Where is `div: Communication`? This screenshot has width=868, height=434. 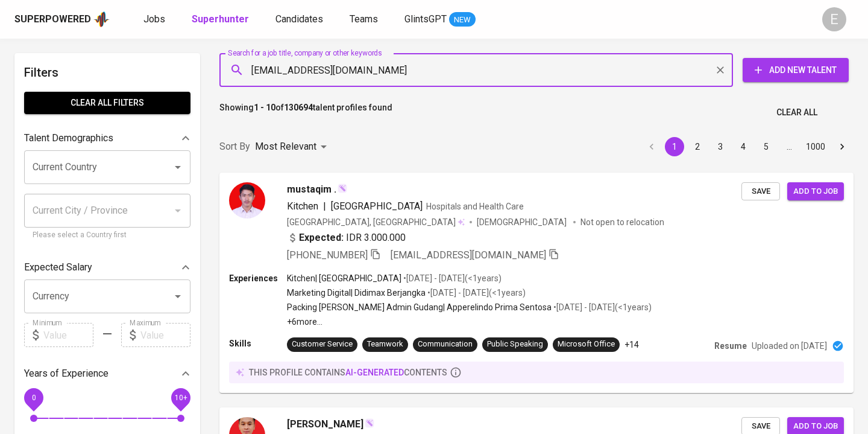 div: Communication is located at coordinates (445, 344).